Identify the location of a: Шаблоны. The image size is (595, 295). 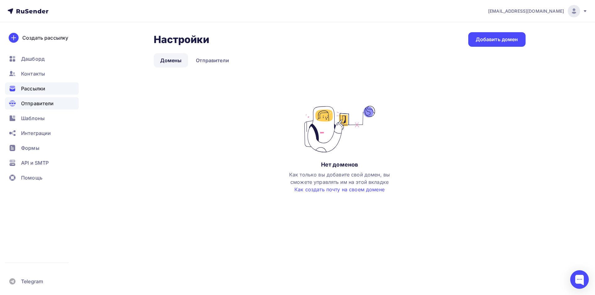
(42, 118).